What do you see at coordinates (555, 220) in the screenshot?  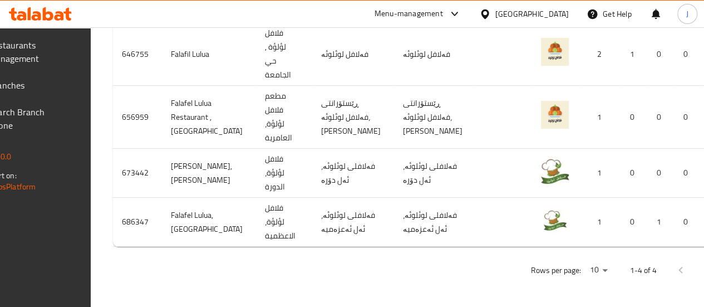 I see `img: Falafel Lulua, Aladhamiya` at bounding box center [555, 220].